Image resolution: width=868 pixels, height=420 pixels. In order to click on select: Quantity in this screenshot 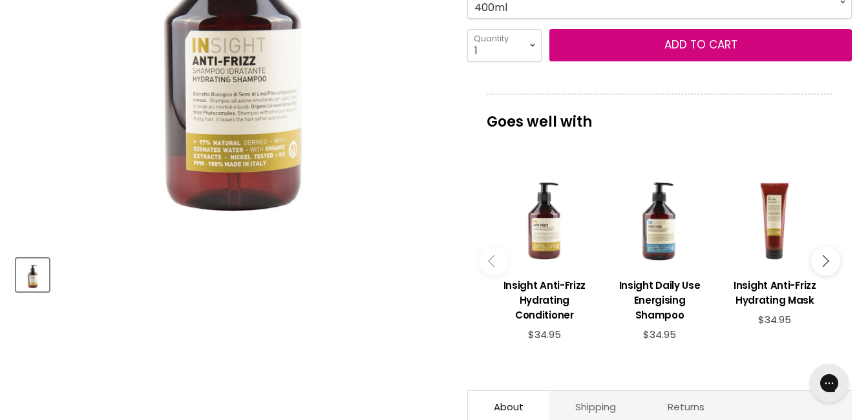, I will do `click(504, 45)`.